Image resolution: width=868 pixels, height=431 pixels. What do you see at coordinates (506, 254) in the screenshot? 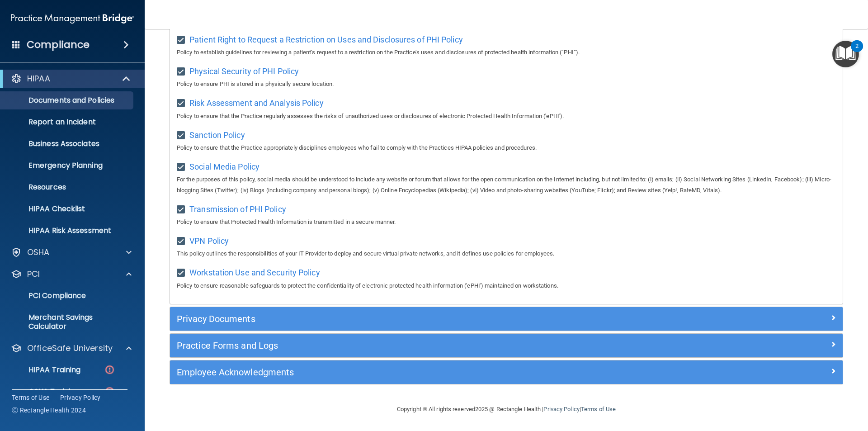
I see `p: This policy outlines the responsibilities of your IT Provider to deploy and secure virtual privat...` at bounding box center [506, 254].